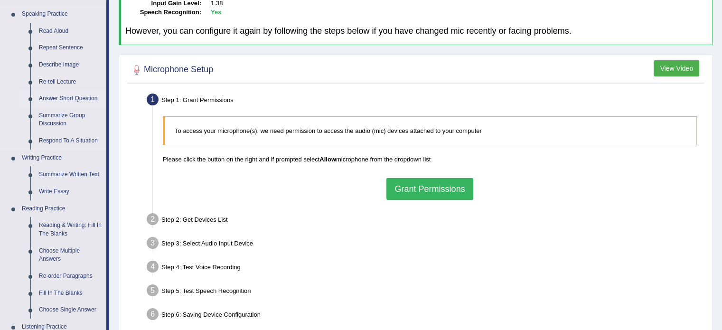  Describe the element at coordinates (70, 255) in the screenshot. I see `a: Choose Multiple Answers` at that location.